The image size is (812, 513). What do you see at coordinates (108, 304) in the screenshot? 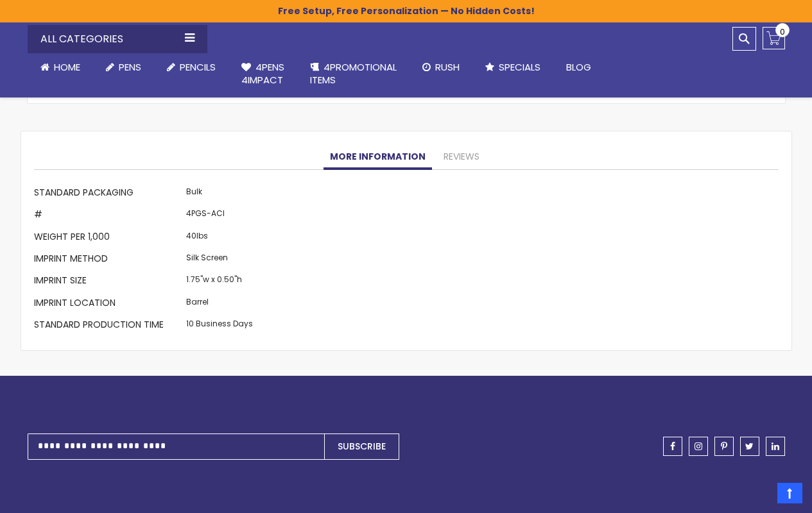
I see `th: Imprint Location` at bounding box center [108, 304].